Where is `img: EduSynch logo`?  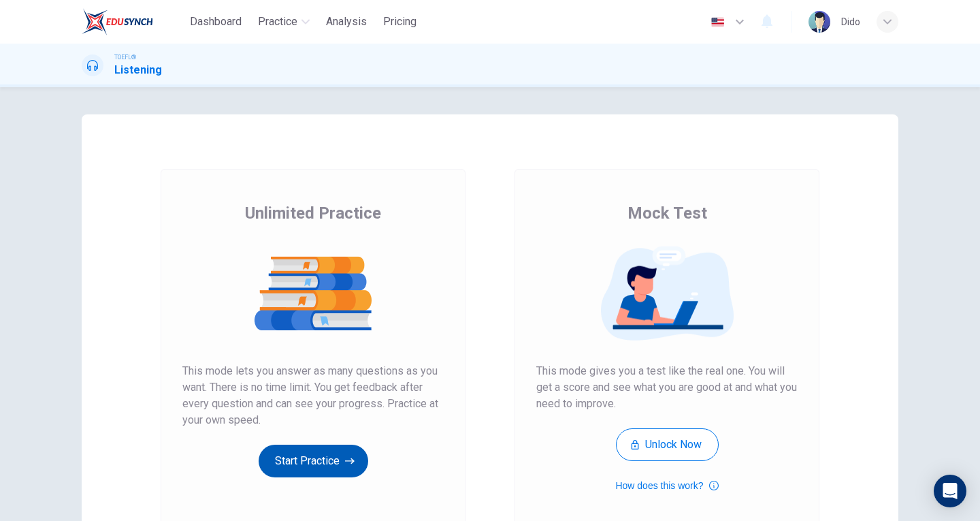 img: EduSynch logo is located at coordinates (117, 22).